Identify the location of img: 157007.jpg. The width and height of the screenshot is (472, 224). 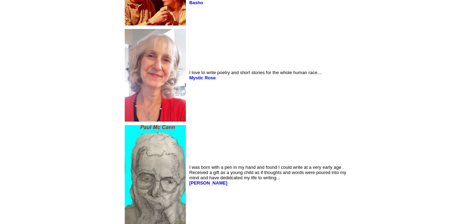
(155, 75).